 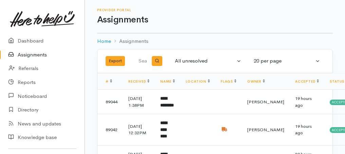 I want to click on nav: breadcrumb, so click(x=215, y=41).